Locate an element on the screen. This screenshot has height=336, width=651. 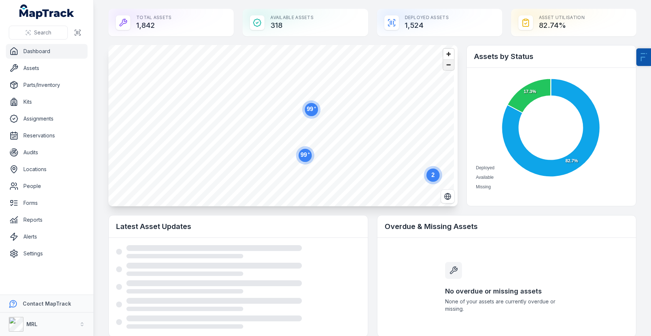
text: 2 is located at coordinates (433, 175).